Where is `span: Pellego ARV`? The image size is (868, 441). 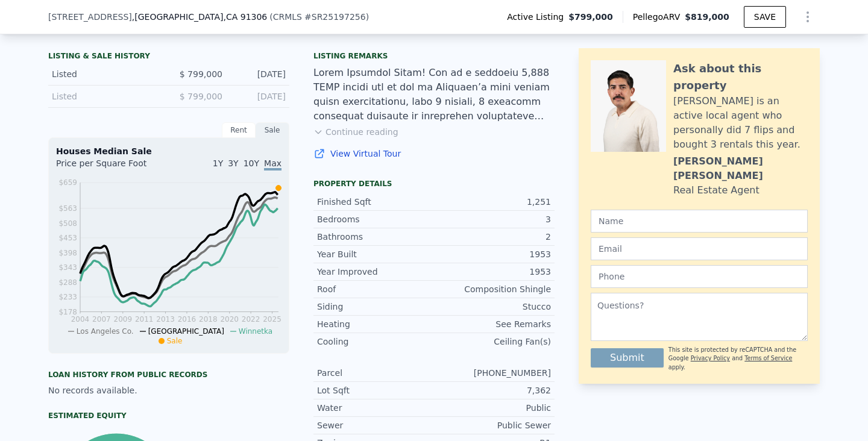 span: Pellego ARV is located at coordinates (659, 17).